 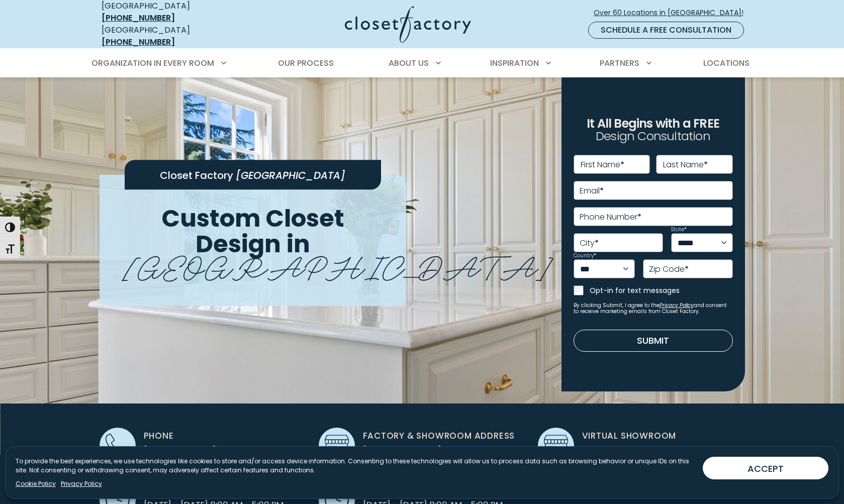 What do you see at coordinates (679, 229) in the screenshot?
I see `label: State` at bounding box center [679, 229].